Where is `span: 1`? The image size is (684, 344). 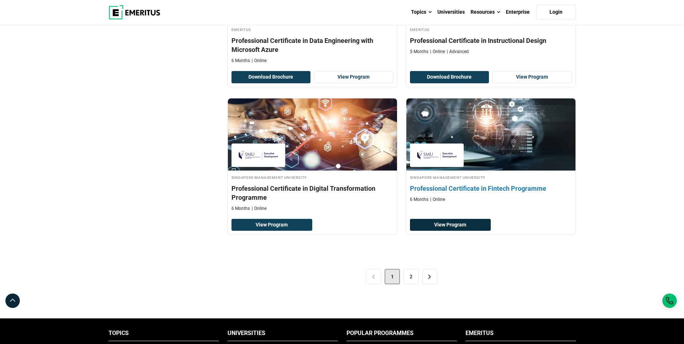 span: 1 is located at coordinates (392, 276).